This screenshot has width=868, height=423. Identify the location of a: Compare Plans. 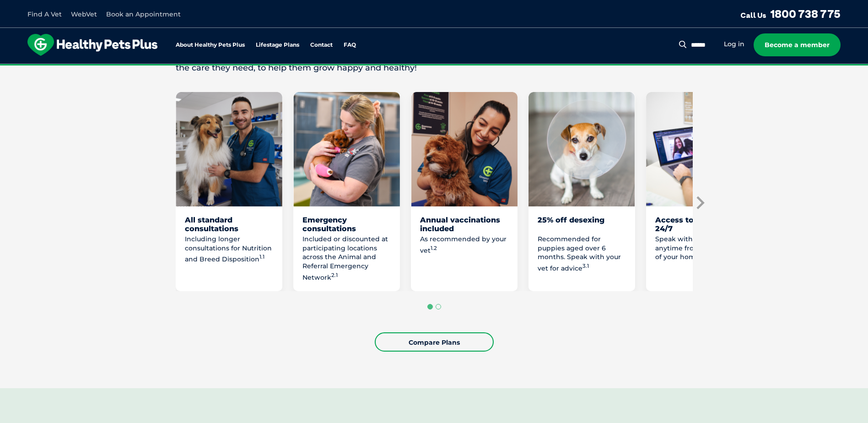
(434, 342).